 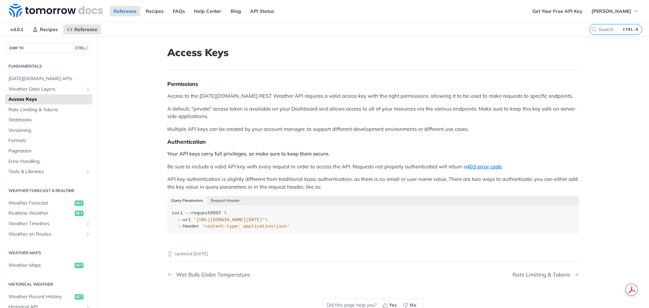 What do you see at coordinates (188, 226) in the screenshot?
I see `span: --header` at bounding box center [188, 226].